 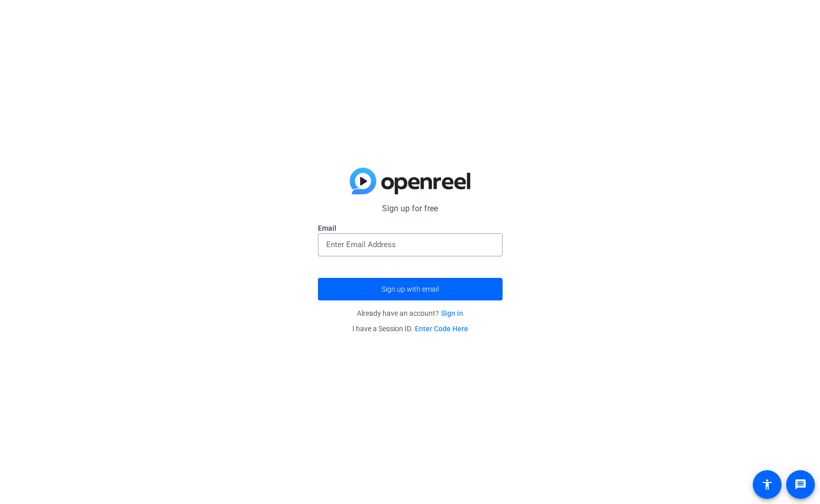 I want to click on a: Enter Code Here, so click(x=442, y=328).